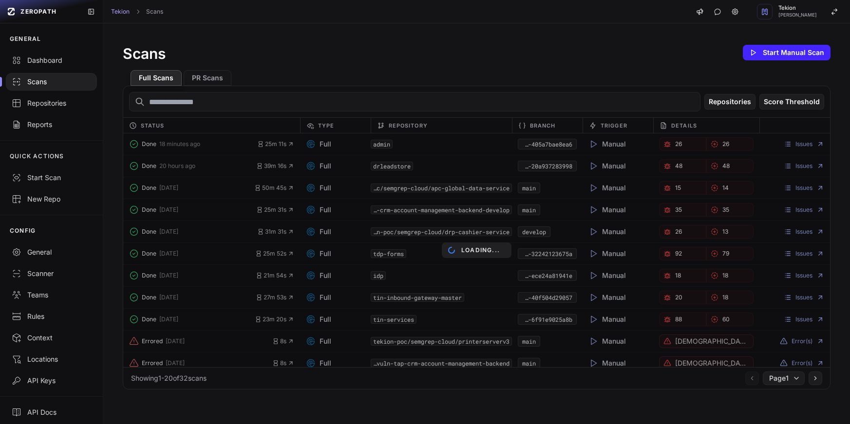 The image size is (850, 424). Describe the element at coordinates (51, 295) in the screenshot. I see `div: Teams` at that location.